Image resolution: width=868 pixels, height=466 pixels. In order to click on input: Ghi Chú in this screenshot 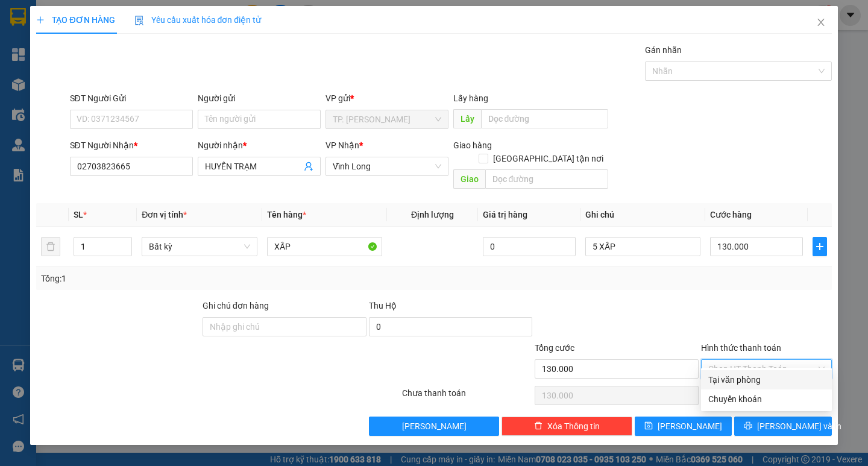, I will do `click(642, 246)`.